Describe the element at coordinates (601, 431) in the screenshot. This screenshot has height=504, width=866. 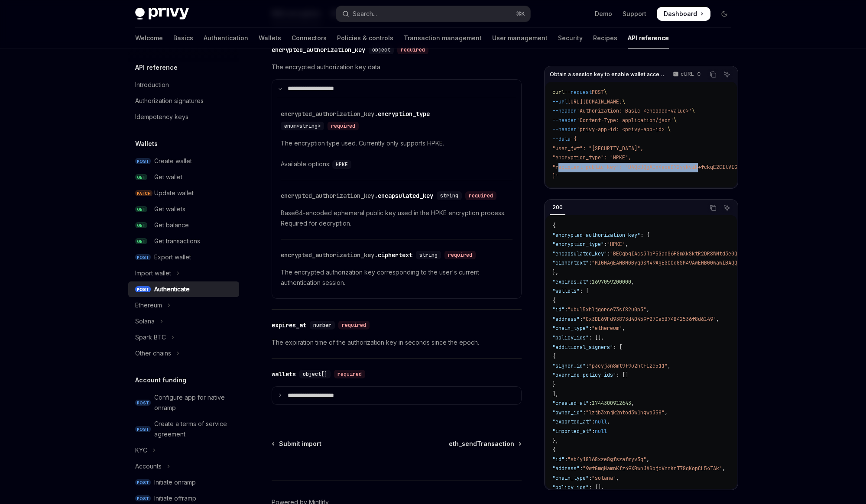
I see `span: null` at that location.